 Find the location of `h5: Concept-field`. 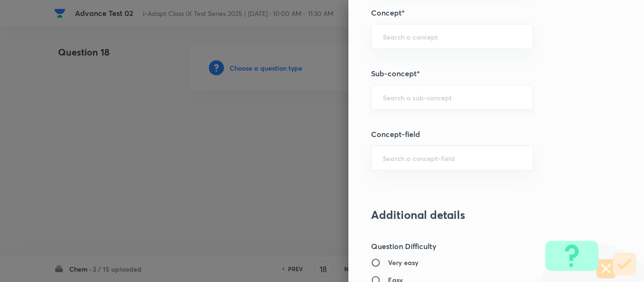

h5: Concept-field is located at coordinates (480, 134).